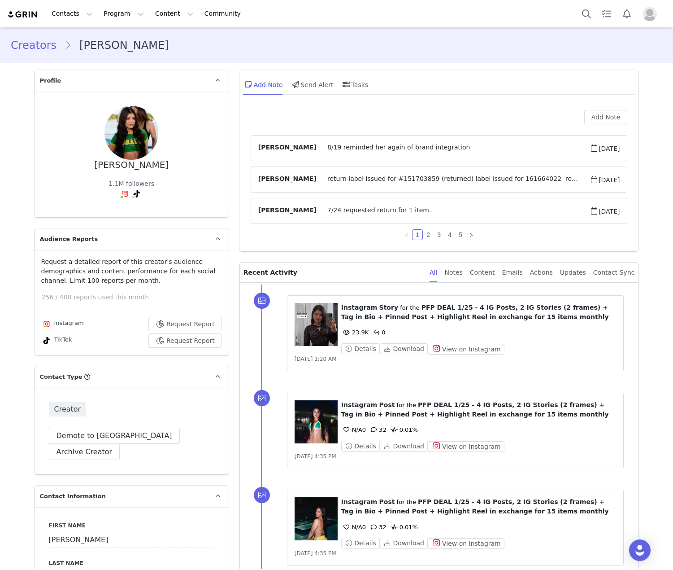 The width and height of the screenshot is (673, 570). I want to click on a: HERE, so click(177, 62).